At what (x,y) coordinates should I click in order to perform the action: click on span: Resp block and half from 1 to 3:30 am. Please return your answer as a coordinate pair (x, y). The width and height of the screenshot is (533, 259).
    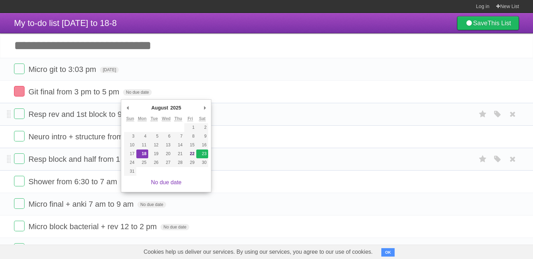
    Looking at the image, I should click on (94, 159).